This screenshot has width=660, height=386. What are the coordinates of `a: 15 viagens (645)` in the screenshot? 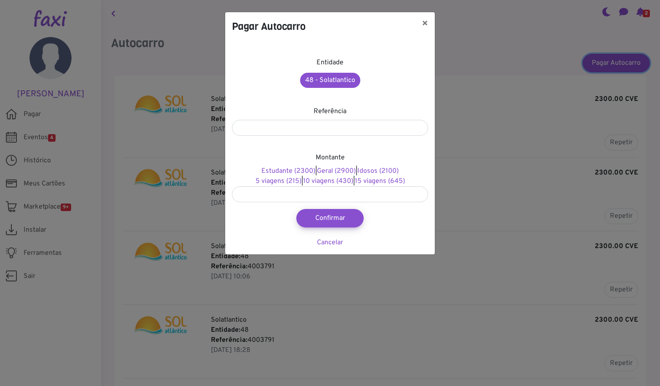 It's located at (380, 181).